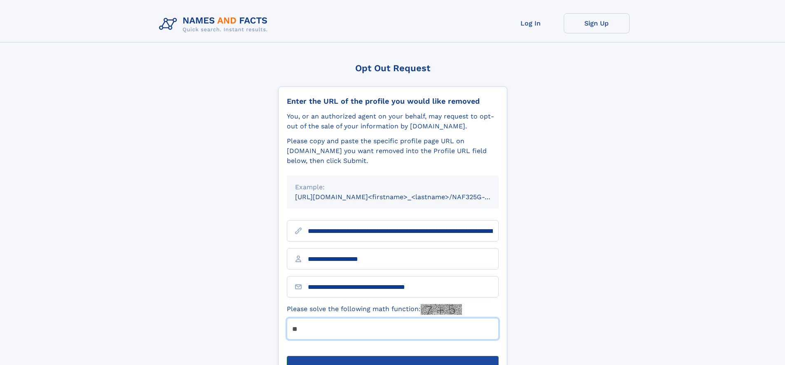 The height and width of the screenshot is (365, 785). Describe the element at coordinates (393, 101) in the screenshot. I see `div: Enter the URL of the profile you would like removed` at that location.